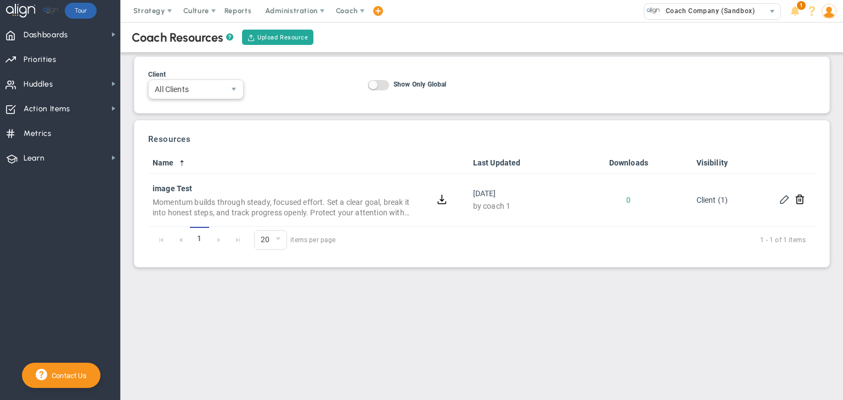  Describe the element at coordinates (281, 189) in the screenshot. I see `strong: image Test` at that location.